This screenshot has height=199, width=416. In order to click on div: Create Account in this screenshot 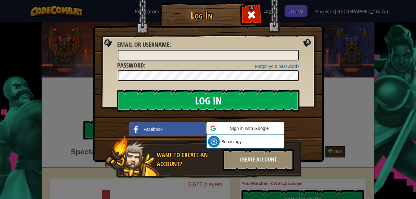, I will do `click(258, 160)`.